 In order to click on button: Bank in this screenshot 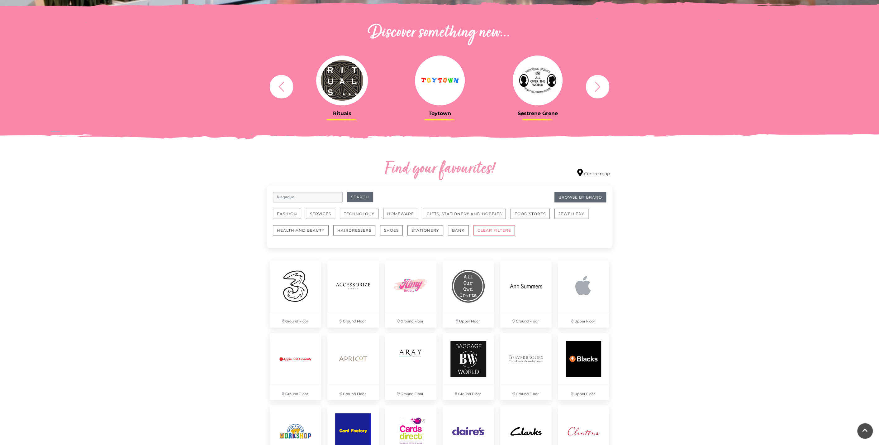, I will do `click(458, 230)`.